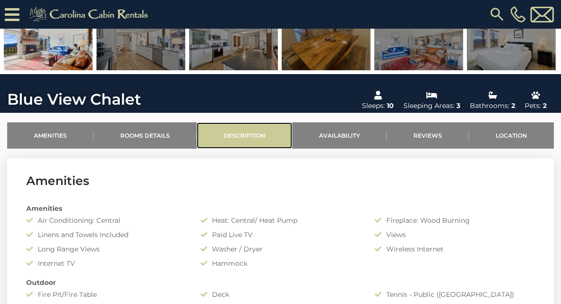 This screenshot has height=304, width=561. Describe the element at coordinates (497, 14) in the screenshot. I see `img: search-regular.svg` at that location.